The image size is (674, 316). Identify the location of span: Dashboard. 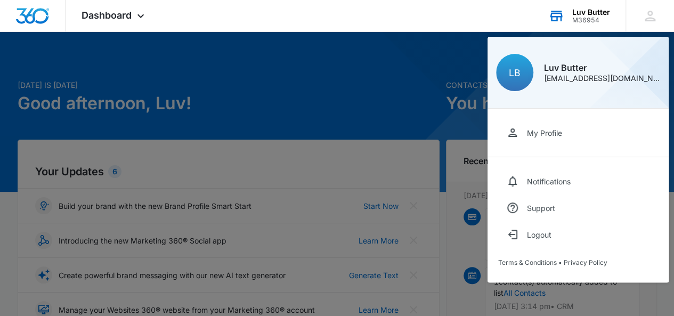
(106, 15).